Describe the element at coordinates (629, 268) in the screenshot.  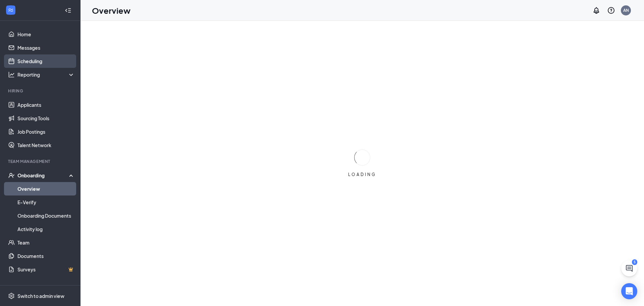
I see `button: ChatActive` at that location.